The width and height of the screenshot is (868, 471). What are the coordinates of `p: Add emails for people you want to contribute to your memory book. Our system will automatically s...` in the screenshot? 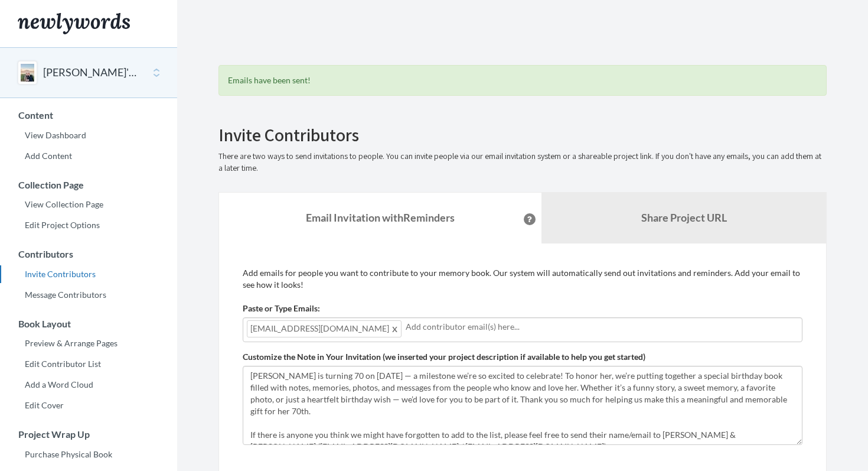 It's located at (523, 279).